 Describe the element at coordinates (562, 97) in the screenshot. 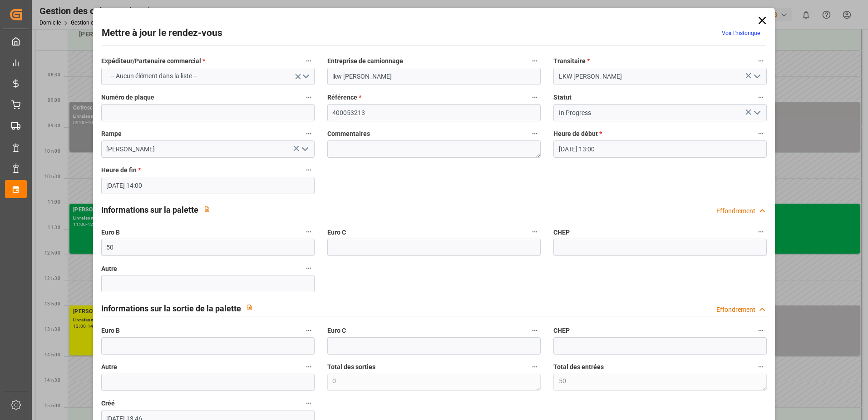

I see `font: Statut` at that location.